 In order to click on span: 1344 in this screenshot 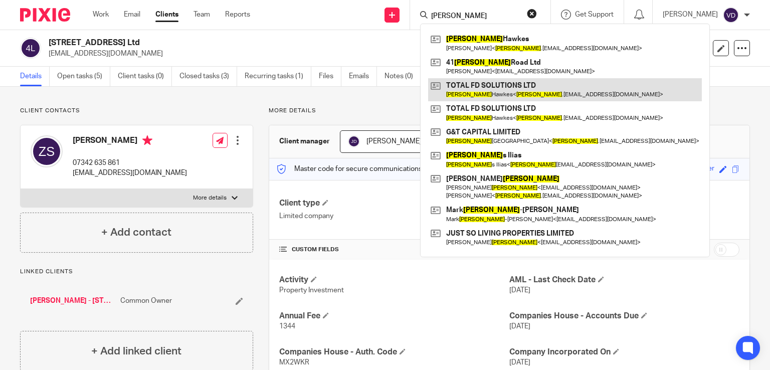, I will do `click(287, 326)`.